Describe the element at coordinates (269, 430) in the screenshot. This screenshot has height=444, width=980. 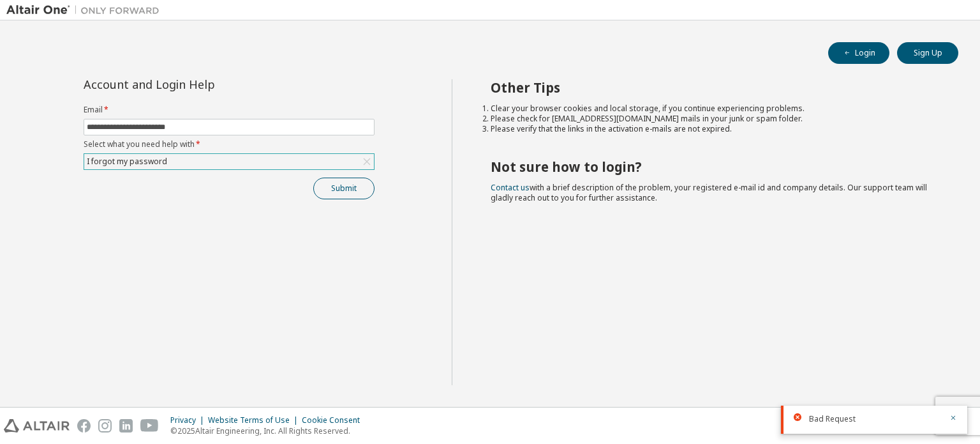
I see `p: © 2025 Altair Engineering, Inc. All Rights Reserved.` at that location.